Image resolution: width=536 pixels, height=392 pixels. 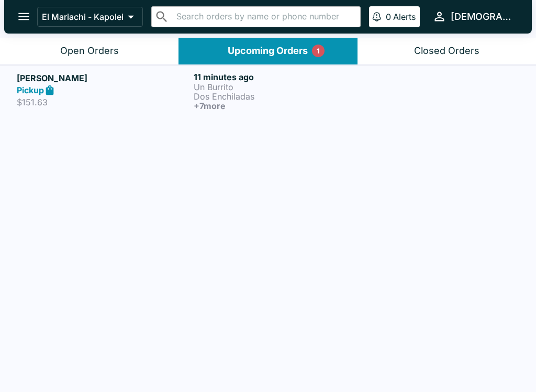 I want to click on p: Alerts, so click(x=404, y=17).